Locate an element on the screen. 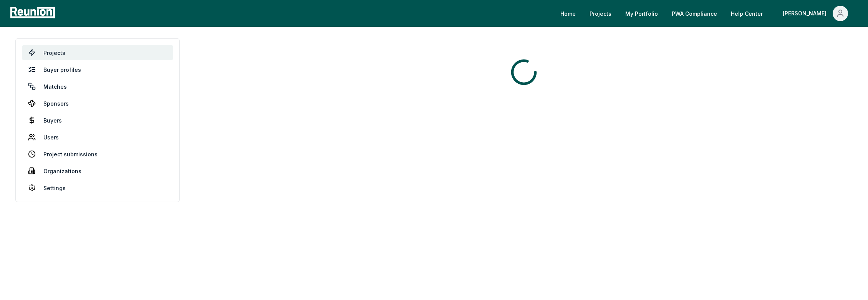 This screenshot has width=868, height=300. a: Matches is located at coordinates (98, 86).